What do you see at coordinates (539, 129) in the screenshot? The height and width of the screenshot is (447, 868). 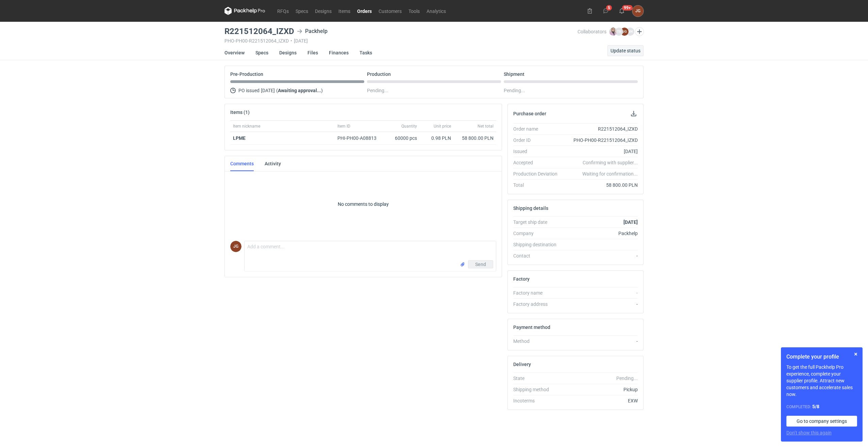 I see `div: Order name` at bounding box center [539, 129].